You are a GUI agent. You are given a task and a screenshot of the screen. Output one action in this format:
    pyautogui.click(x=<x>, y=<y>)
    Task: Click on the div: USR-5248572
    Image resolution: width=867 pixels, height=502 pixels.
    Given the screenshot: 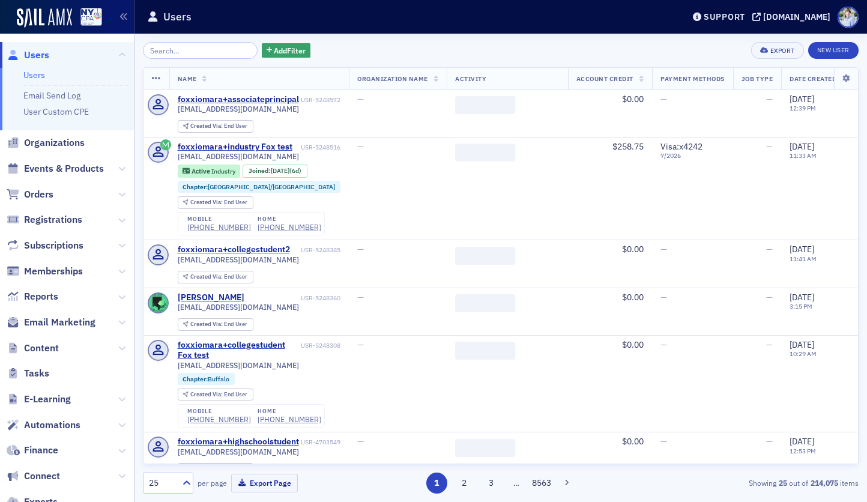 What is the action you would take?
    pyautogui.click(x=321, y=100)
    